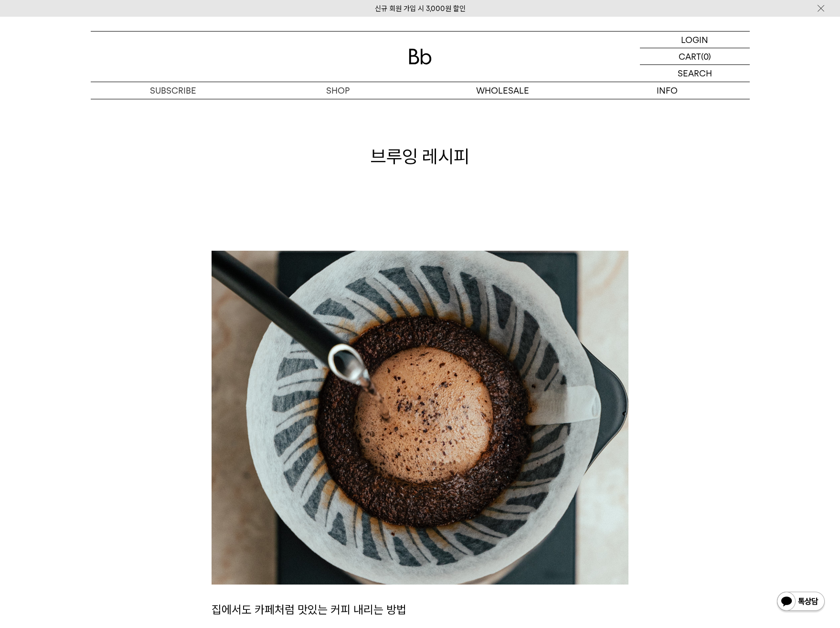 Image resolution: width=840 pixels, height=628 pixels. I want to click on a: CART (0), so click(695, 57).